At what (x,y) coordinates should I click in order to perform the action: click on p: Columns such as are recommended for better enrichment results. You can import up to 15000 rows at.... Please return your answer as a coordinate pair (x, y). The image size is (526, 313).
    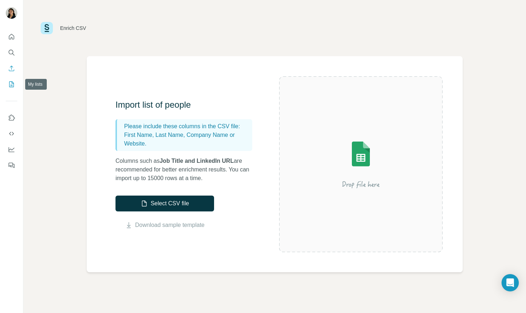
    Looking at the image, I should click on (187, 169).